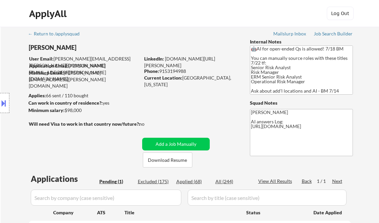 This screenshot has width=379, height=223. What do you see at coordinates (301, 42) in the screenshot?
I see `div: Internal Notes` at bounding box center [301, 42].